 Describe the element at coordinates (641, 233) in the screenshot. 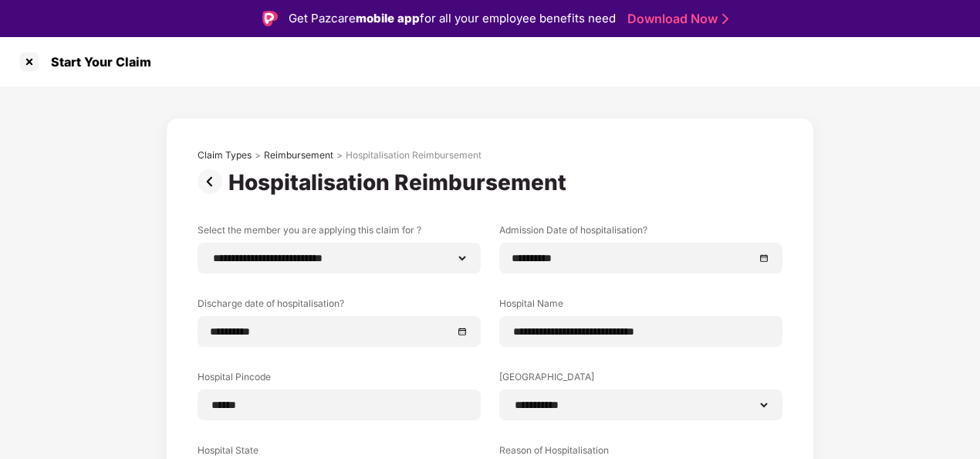

I see `label: Admission Date of hospitalisation?` at that location.